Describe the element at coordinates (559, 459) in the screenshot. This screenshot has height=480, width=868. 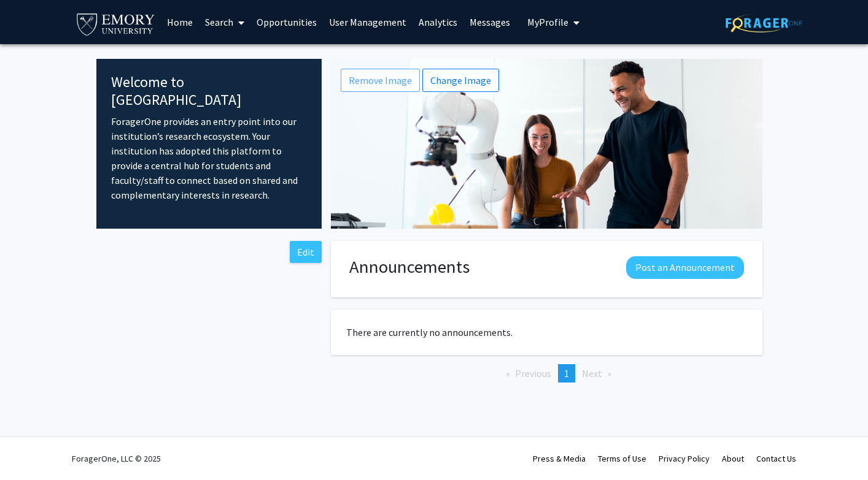
I see `a: Press & Media` at that location.